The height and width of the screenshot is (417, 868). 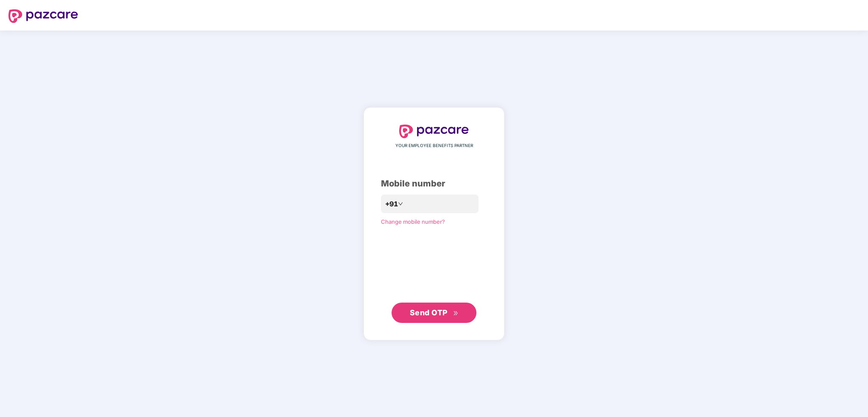 I want to click on span: +91, so click(x=391, y=204).